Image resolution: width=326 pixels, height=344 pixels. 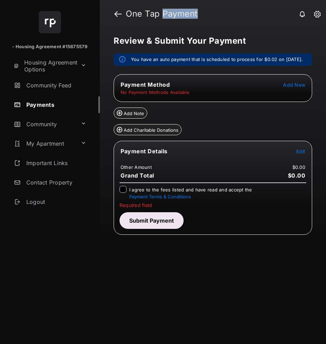 What do you see at coordinates (44, 124) in the screenshot?
I see `a: Community` at bounding box center [44, 124].